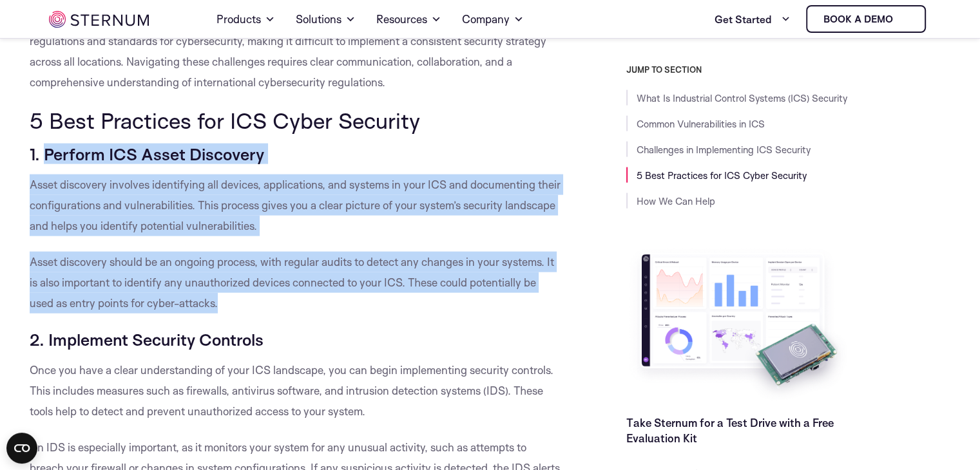 The image size is (980, 470). I want to click on a: Company, so click(493, 19).